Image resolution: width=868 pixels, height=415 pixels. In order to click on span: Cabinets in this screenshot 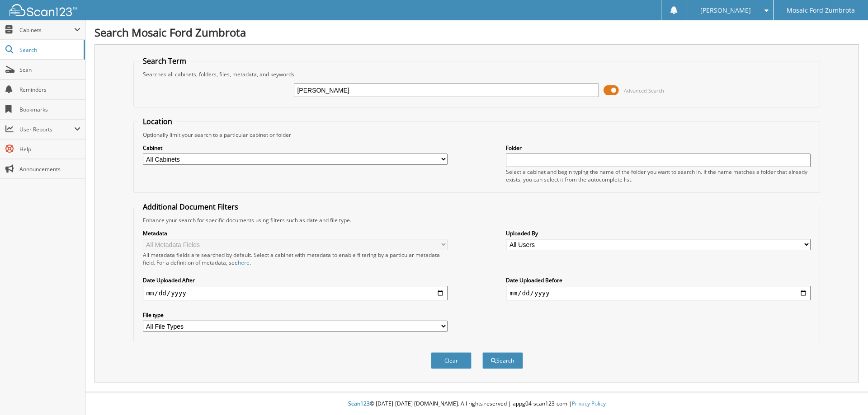, I will do `click(46, 30)`.